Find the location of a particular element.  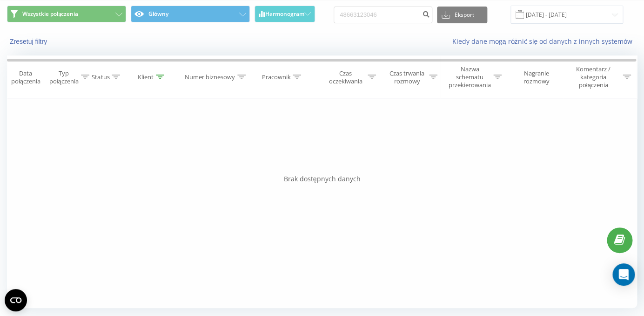

button: Zresetuj filtry is located at coordinates (29, 41).